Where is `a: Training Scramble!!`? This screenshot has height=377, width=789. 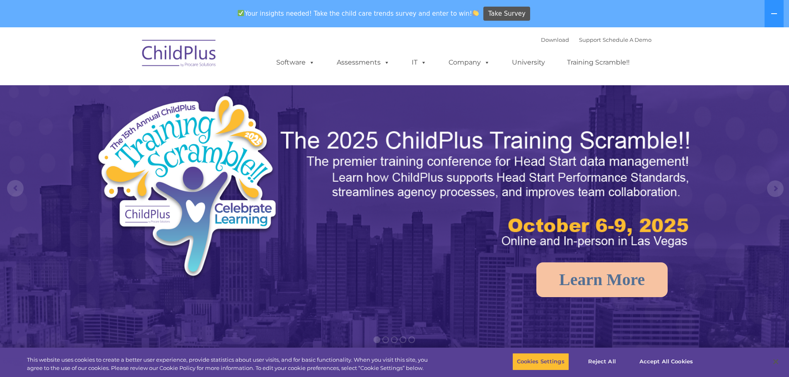
a: Training Scramble!! is located at coordinates (598, 63).